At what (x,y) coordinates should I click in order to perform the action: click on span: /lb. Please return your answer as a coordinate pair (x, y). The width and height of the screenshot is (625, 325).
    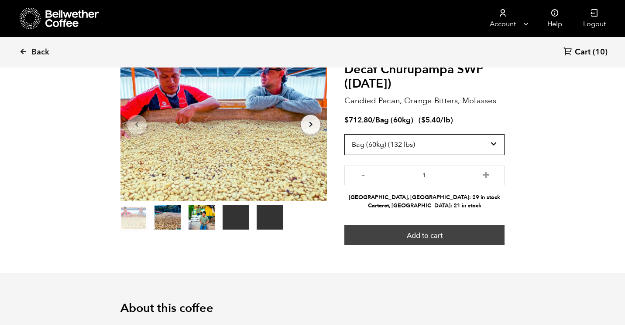
    Looking at the image, I should click on (445, 120).